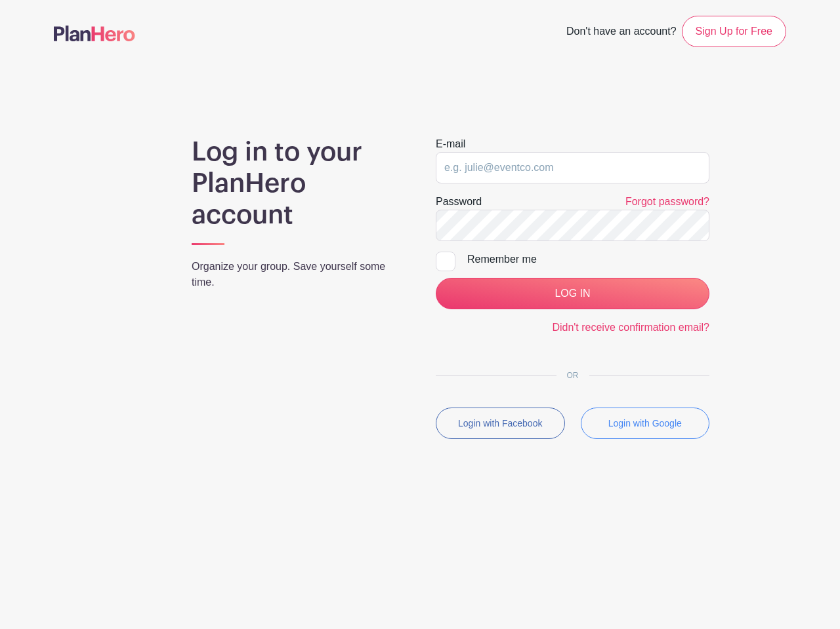 The image size is (840, 629). Describe the element at coordinates (94, 33) in the screenshot. I see `img: logo-507f7623f17ff9eddc593b1ce0a138ce2505c220e1c5a4e2b4648c50719b7d32.svg` at that location.